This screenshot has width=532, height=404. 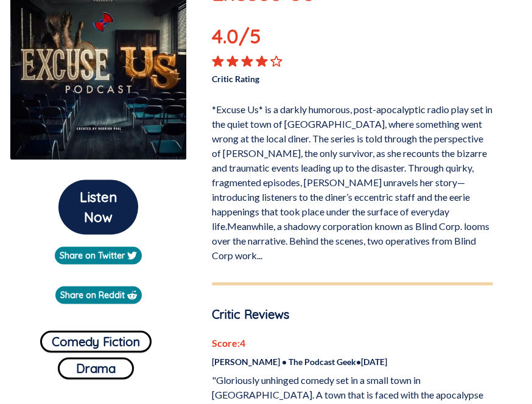 I want to click on p: Critic Rating, so click(x=282, y=76).